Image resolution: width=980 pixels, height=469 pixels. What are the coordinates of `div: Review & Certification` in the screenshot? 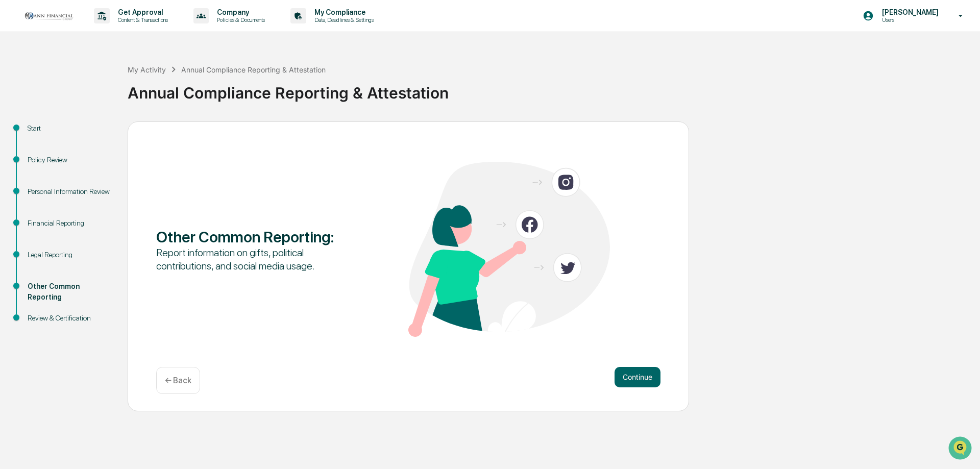 It's located at (69, 318).